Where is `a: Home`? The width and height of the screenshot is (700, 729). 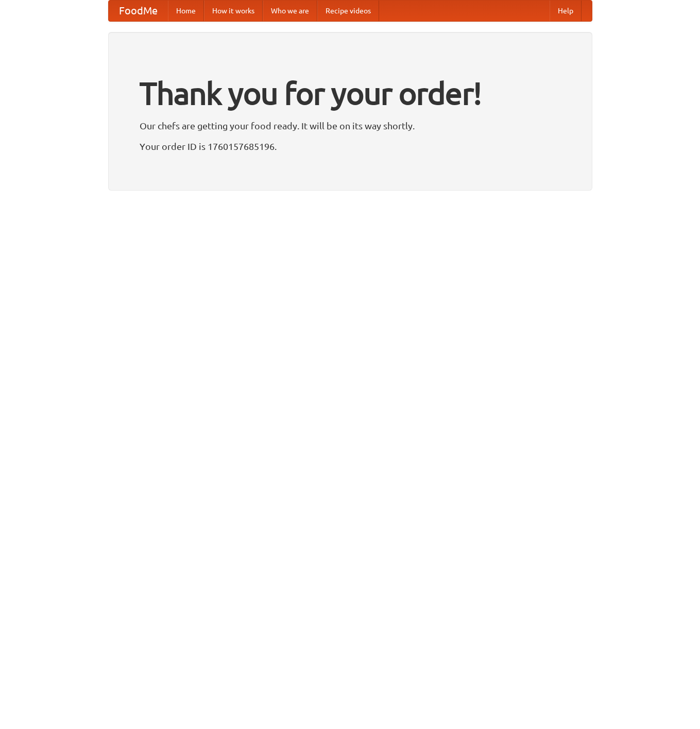 a: Home is located at coordinates (185, 10).